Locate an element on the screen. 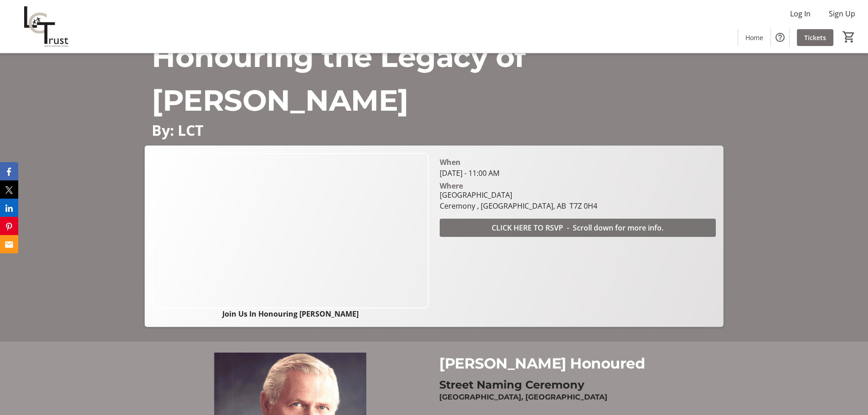 Image resolution: width=868 pixels, height=415 pixels. span: Home is located at coordinates (755, 37).